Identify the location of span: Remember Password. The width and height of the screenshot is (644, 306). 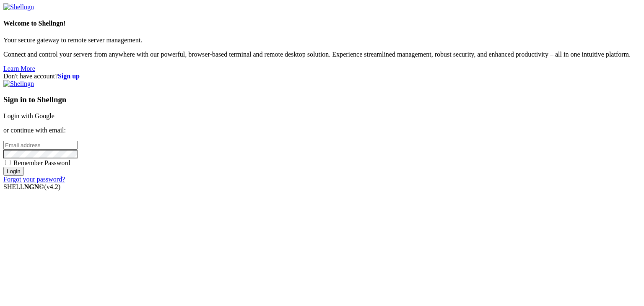
(42, 163).